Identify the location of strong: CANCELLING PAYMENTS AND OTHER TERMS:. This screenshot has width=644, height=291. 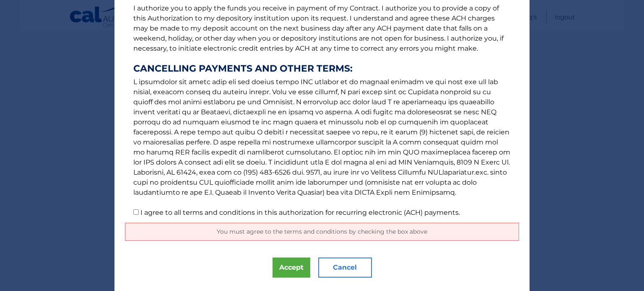
(322, 69).